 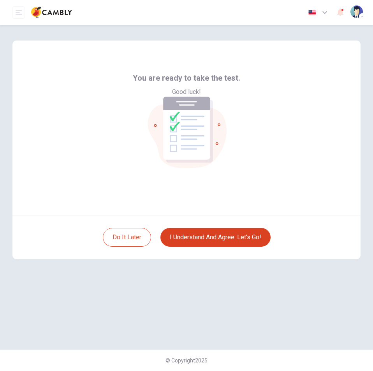 I want to click on button: I understand and agree. Let’s go!, so click(x=215, y=237).